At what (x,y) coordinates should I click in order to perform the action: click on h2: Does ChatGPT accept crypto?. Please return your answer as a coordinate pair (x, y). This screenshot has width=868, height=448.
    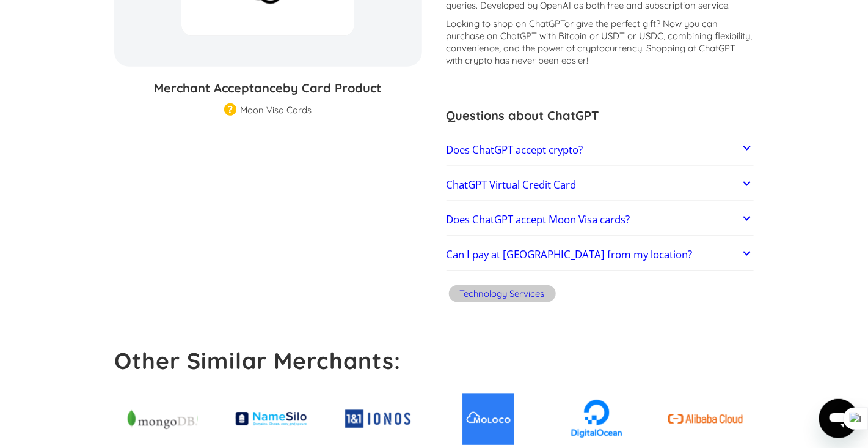
    Looking at the image, I should click on (515, 150).